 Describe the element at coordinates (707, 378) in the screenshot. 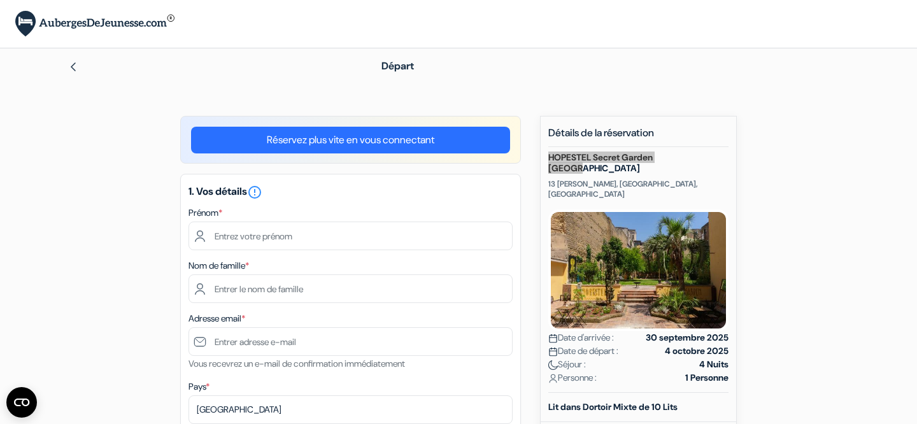

I see `strong: 1 Personne` at that location.